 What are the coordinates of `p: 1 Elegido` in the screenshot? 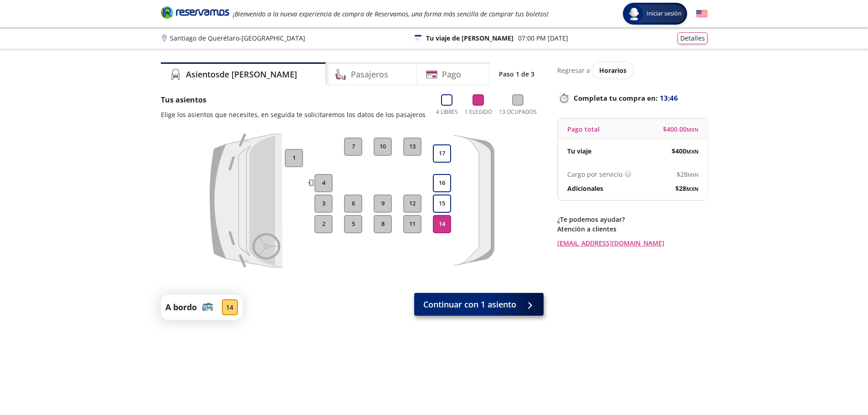 It's located at (478, 112).